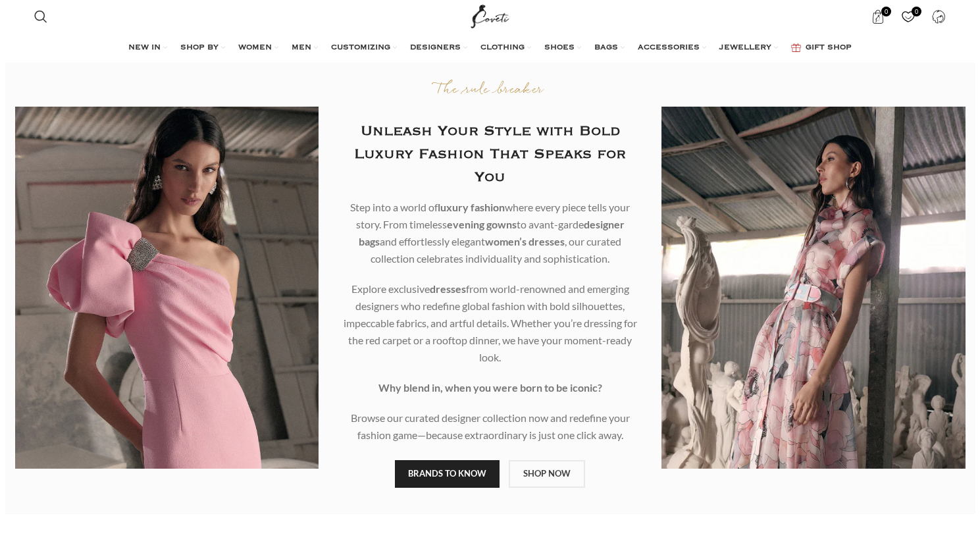  I want to click on span: SHOP BY, so click(200, 48).